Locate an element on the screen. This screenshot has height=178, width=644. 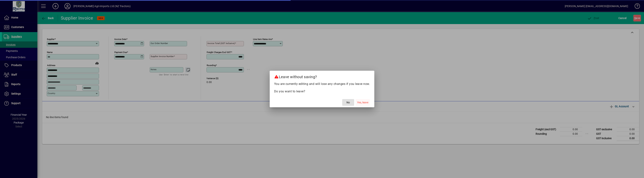
p: You are currently editing and will lose any changes if you leave now. is located at coordinates (322, 84).